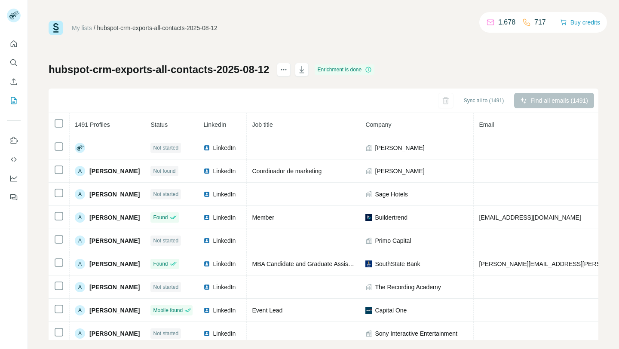 This screenshot has width=619, height=349. I want to click on span: Sony Interactive Entertainment, so click(416, 334).